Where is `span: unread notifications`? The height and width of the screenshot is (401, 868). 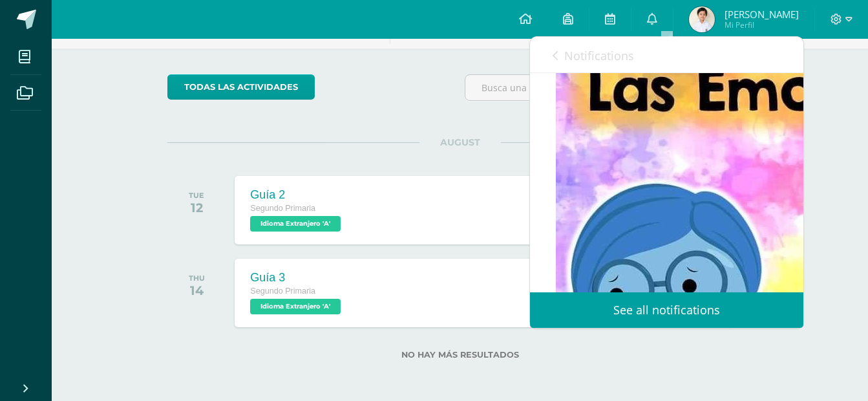 span: unread notifications is located at coordinates (727, 55).